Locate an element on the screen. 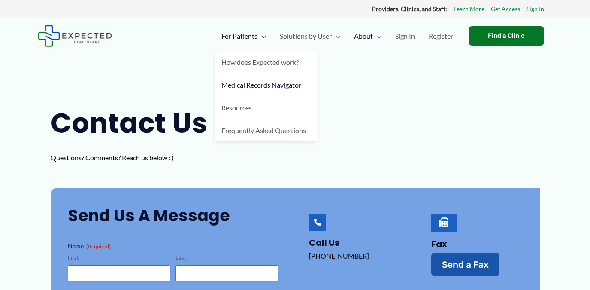 This screenshot has width=590, height=290. h2: Send Us a Message is located at coordinates (173, 215).